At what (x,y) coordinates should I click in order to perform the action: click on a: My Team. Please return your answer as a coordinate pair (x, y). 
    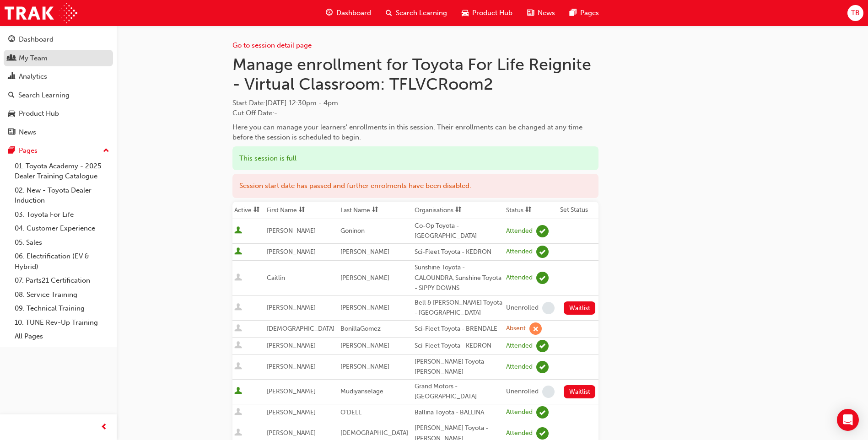
    Looking at the image, I should click on (58, 58).